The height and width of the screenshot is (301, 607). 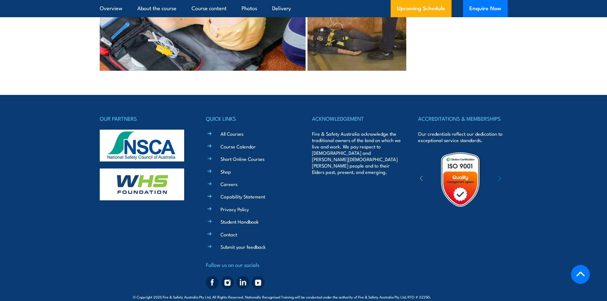 What do you see at coordinates (250, 119) in the screenshot?
I see `h4: QUICK LINKS` at bounding box center [250, 119].